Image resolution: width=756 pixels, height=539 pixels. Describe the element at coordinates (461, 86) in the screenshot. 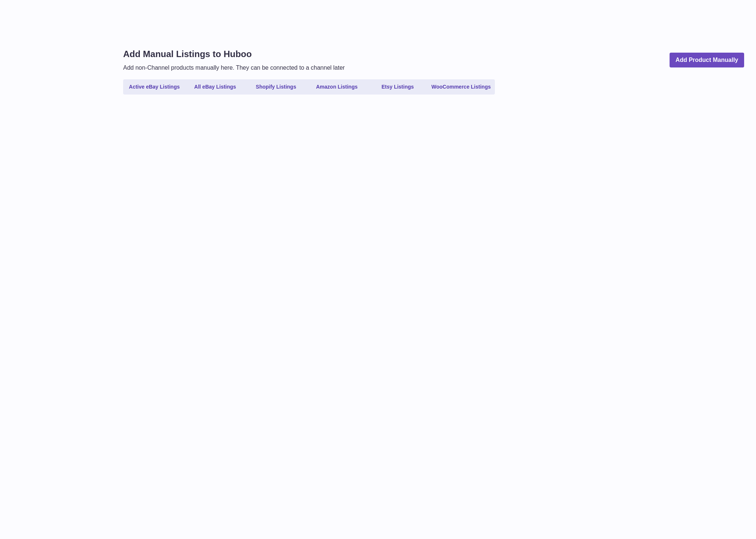

I see `a: WooCommerce Listings` at that location.